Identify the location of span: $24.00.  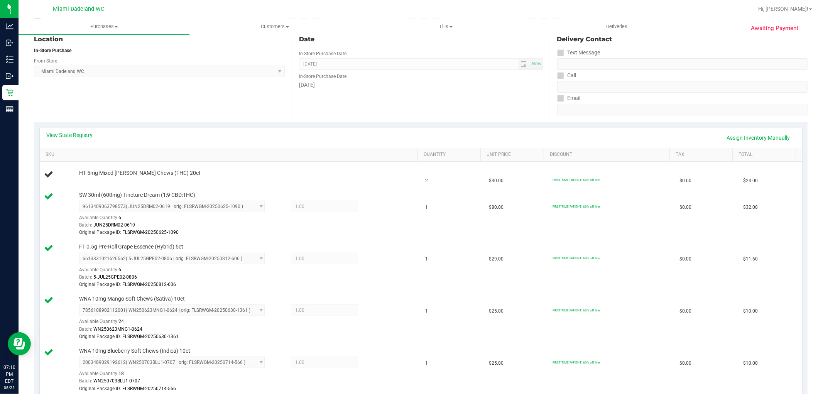
(750, 181).